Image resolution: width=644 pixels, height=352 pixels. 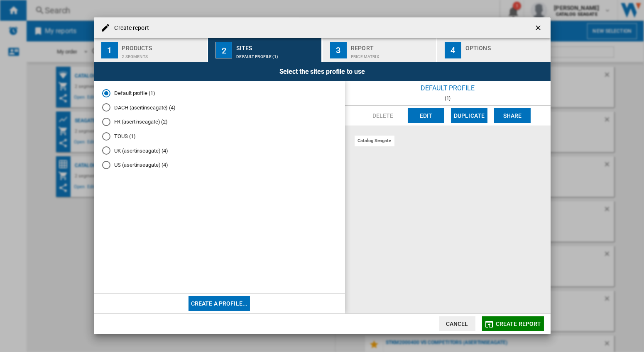 What do you see at coordinates (539, 28) in the screenshot?
I see `button: getI18NText('BUTTONS.CLOSE_DIALOG')` at bounding box center [539, 28].